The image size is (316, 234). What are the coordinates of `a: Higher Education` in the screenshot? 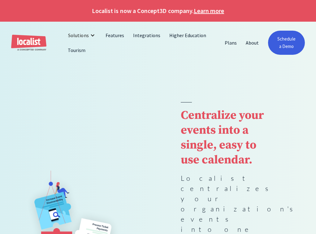 It's located at (188, 35).